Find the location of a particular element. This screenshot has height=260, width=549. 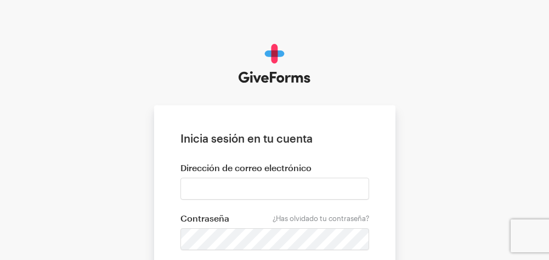

a: ¿Has olvidado tu contraseña? is located at coordinates (321, 218).